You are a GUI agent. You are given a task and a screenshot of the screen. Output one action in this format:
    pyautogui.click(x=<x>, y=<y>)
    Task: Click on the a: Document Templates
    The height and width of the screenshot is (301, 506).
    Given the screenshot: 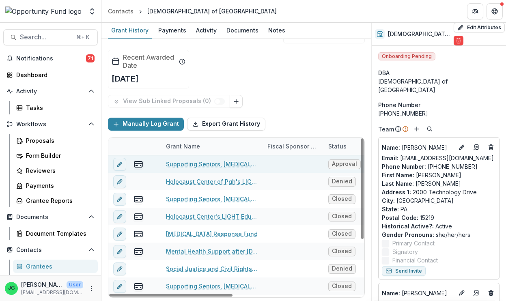 What is the action you would take?
    pyautogui.click(x=55, y=233)
    